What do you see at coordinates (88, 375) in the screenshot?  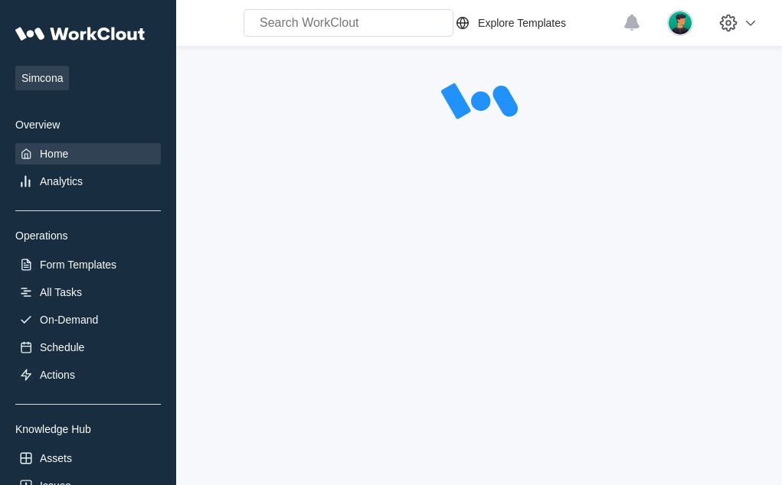 I see `a: Actions` at bounding box center [88, 375].